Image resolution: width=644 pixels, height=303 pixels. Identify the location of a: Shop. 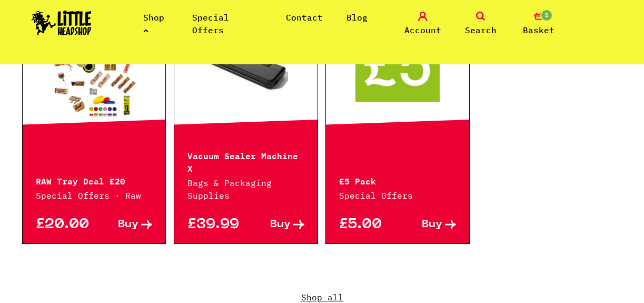
(154, 23).